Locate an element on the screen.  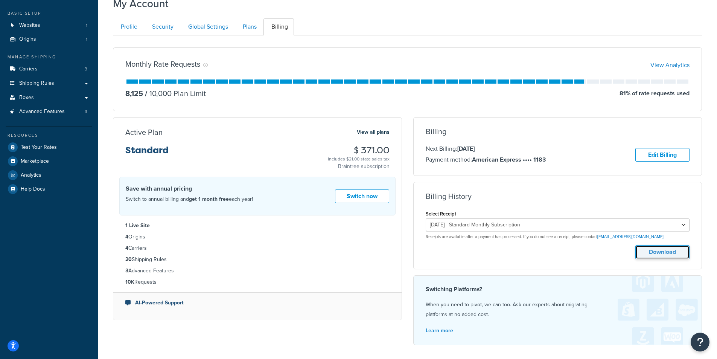
label: Select Receipt is located at coordinates (441, 213).